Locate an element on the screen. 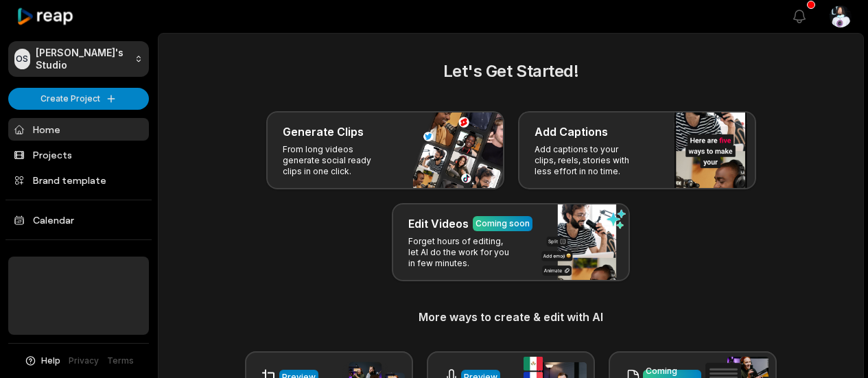  h3: Add Captions is located at coordinates (571, 132).